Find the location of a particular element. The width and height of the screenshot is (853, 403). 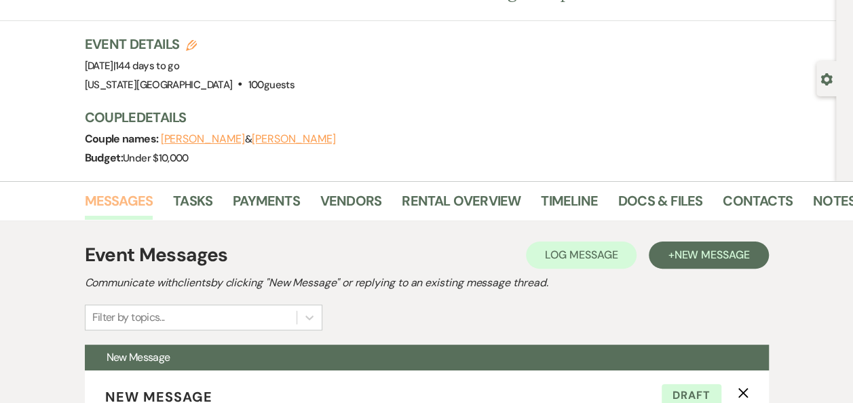

span: 144 days to go is located at coordinates (147, 66).